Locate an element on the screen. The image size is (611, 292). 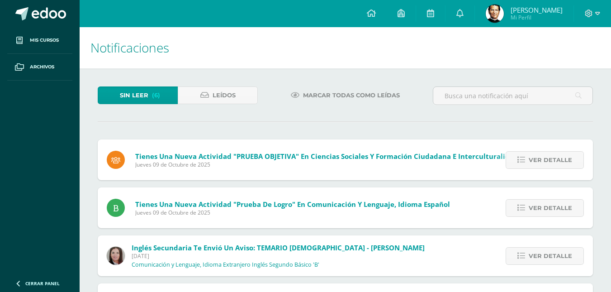
a: Archivos is located at coordinates (40, 67).